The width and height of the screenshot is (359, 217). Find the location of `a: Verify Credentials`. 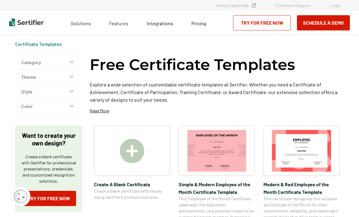

a: Verify Credentials is located at coordinates (236, 5).